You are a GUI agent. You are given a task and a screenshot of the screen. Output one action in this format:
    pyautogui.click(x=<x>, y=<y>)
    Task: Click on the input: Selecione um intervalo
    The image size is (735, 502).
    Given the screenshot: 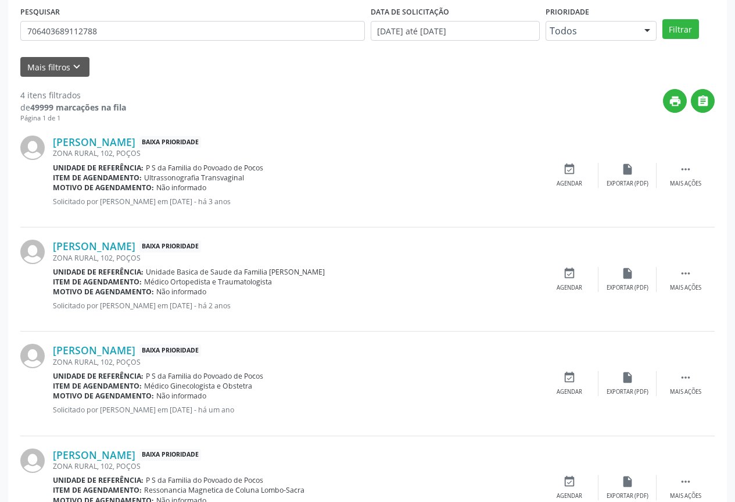 What is the action you would take?
    pyautogui.click(x=455, y=31)
    